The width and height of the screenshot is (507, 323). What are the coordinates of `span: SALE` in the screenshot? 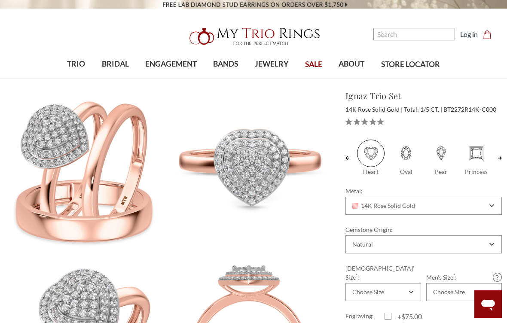 It's located at (313, 64).